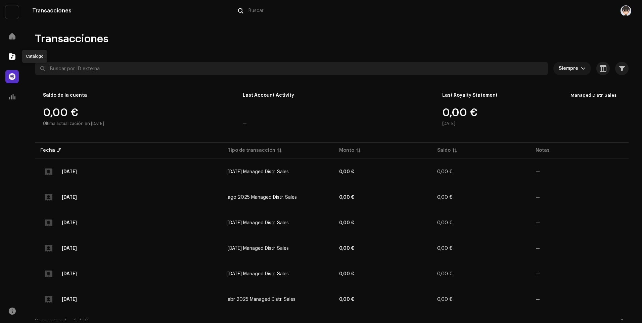  Describe the element at coordinates (626, 11) in the screenshot. I see `img: 68986b7d-2e1a-4819-8509-2b08944eb690` at that location.